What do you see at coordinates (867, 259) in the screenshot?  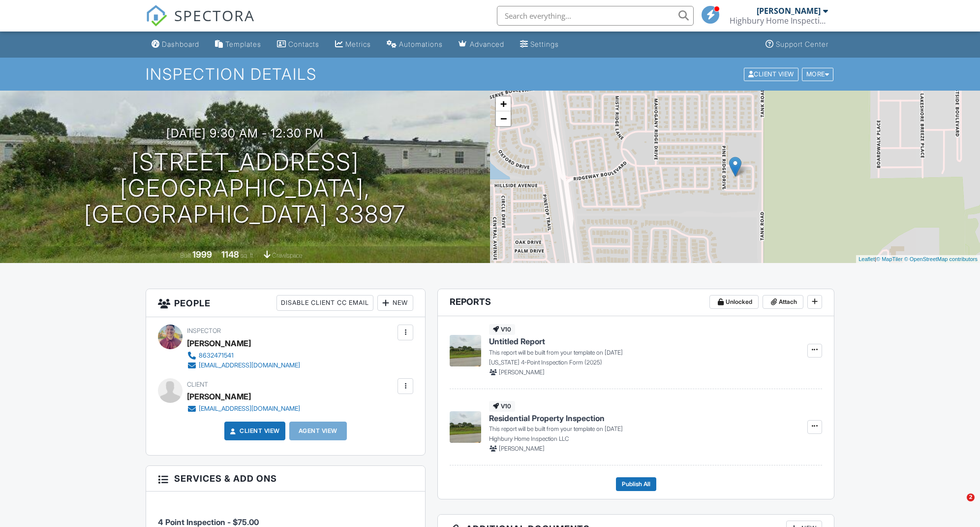 I see `a: Leaflet` at bounding box center [867, 259].